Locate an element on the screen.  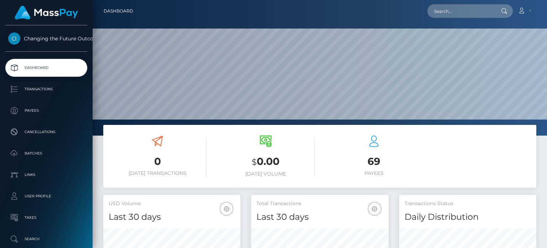
h5: Total Transactions is located at coordinates (320, 203).